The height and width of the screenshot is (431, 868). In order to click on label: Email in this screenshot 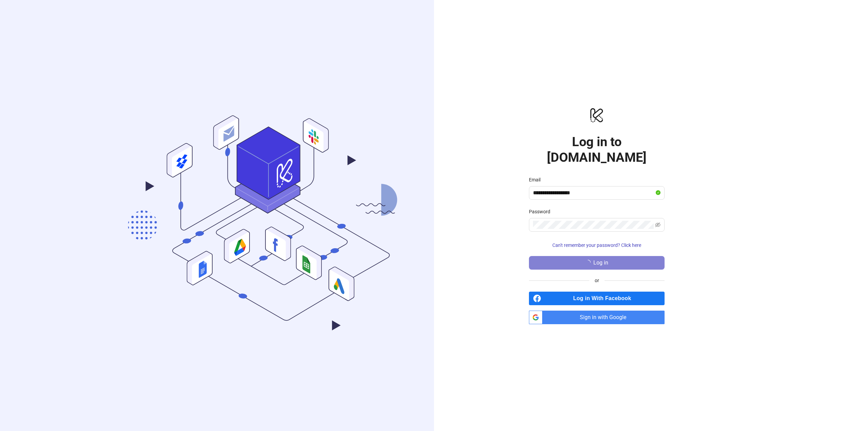, I will do `click(536, 180)`.